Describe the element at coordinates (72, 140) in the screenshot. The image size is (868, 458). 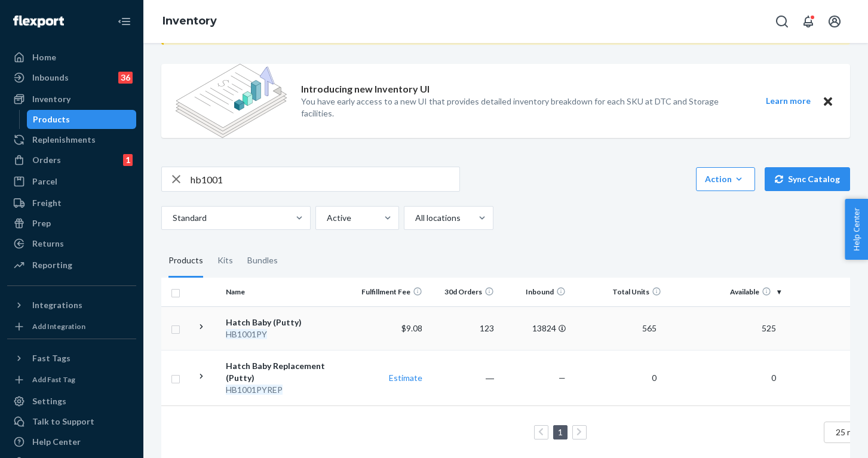
I see `a: Replenishments` at that location.